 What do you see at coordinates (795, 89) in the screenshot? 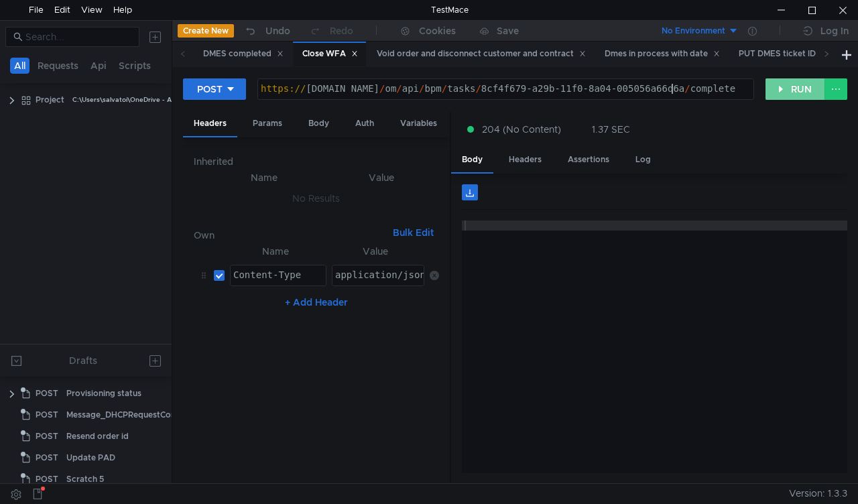
I see `button: RUN` at bounding box center [795, 89].